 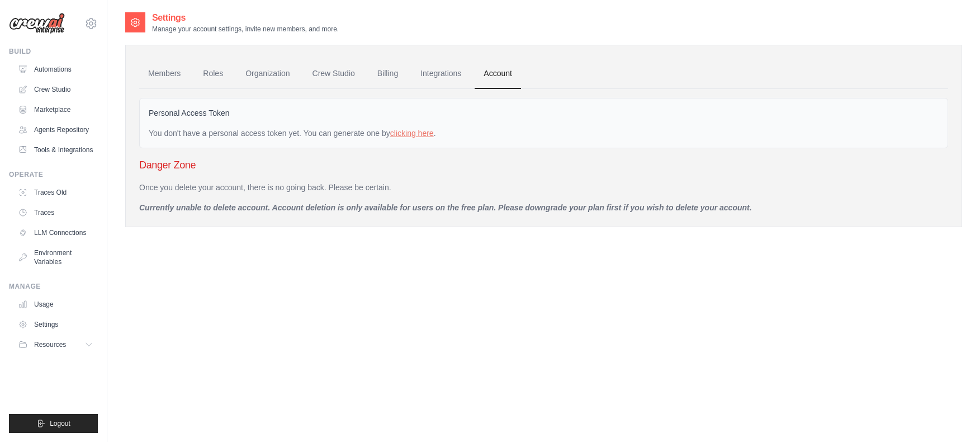 I want to click on h2: Settings, so click(x=245, y=18).